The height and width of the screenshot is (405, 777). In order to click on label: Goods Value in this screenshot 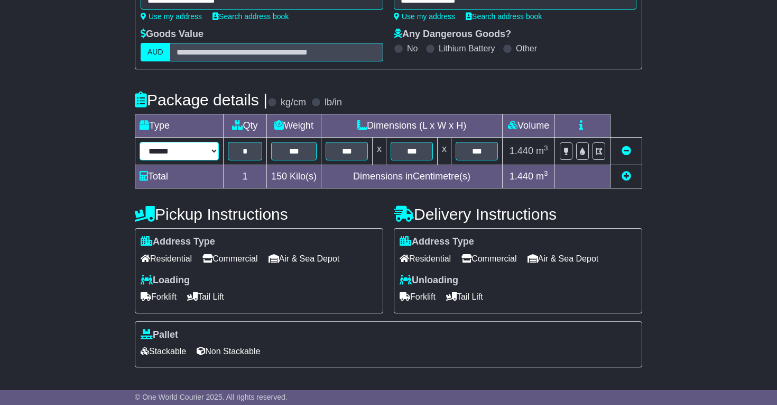, I will do `click(172, 34)`.